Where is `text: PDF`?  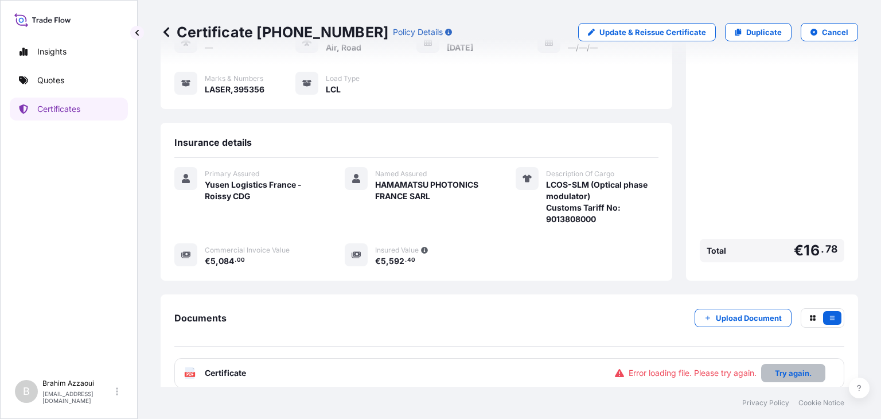 text: PDF is located at coordinates (190, 374).